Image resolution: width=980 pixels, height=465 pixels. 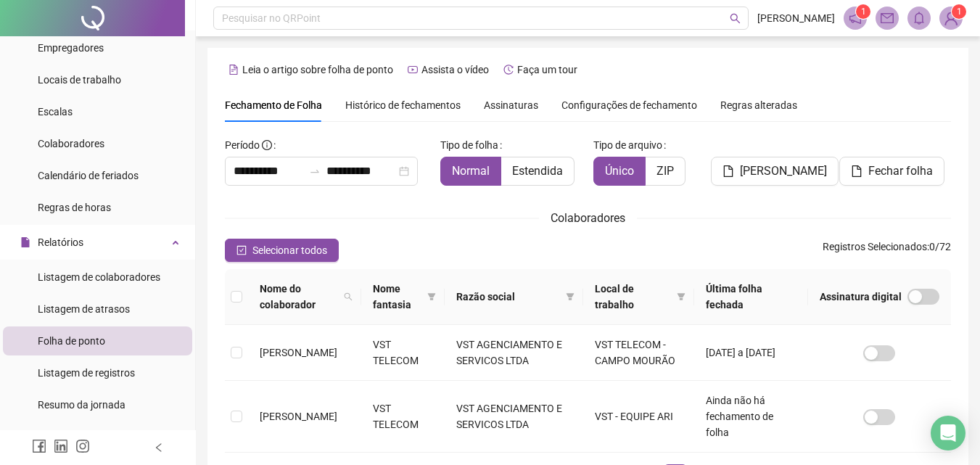 What do you see at coordinates (70, 48) in the screenshot?
I see `span: Empregadores` at bounding box center [70, 48].